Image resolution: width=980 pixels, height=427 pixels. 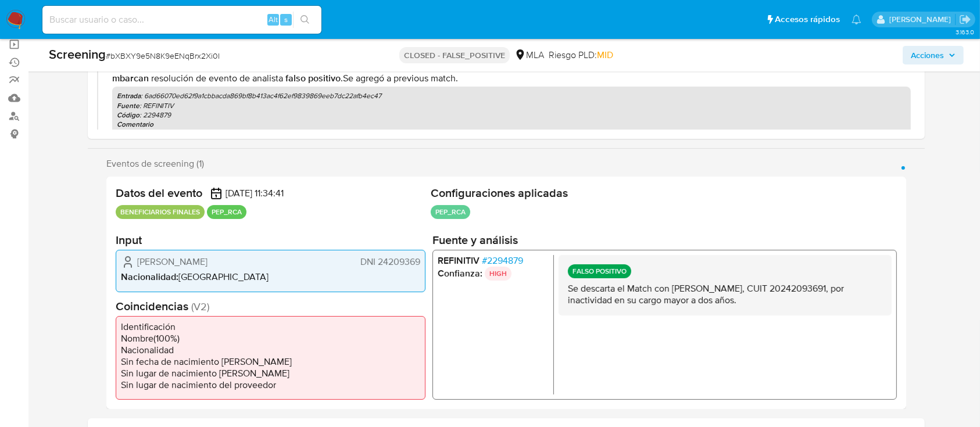 I want to click on b: Screening, so click(x=77, y=54).